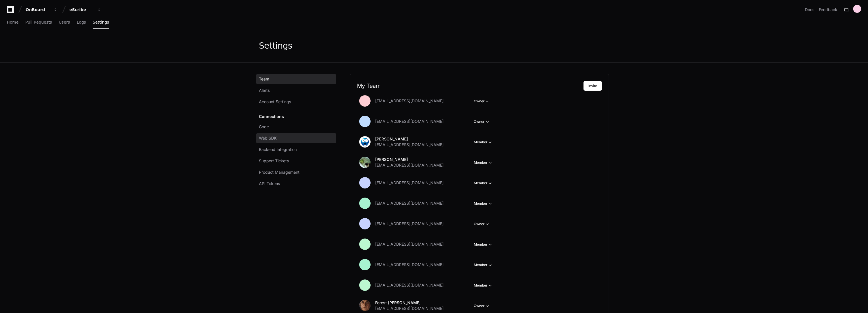 The width and height of the screenshot is (868, 313). What do you see at coordinates (274, 161) in the screenshot?
I see `span: Support Tickets` at bounding box center [274, 161].